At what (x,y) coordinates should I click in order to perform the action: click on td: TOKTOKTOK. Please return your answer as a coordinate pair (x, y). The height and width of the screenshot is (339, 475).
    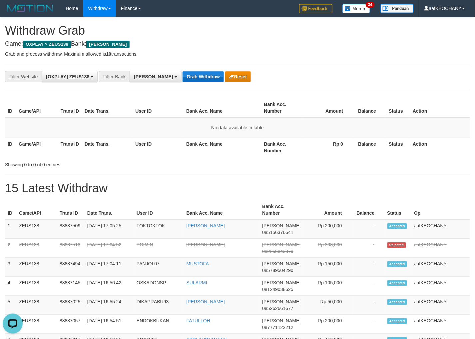
    Looking at the image, I should click on (159, 229).